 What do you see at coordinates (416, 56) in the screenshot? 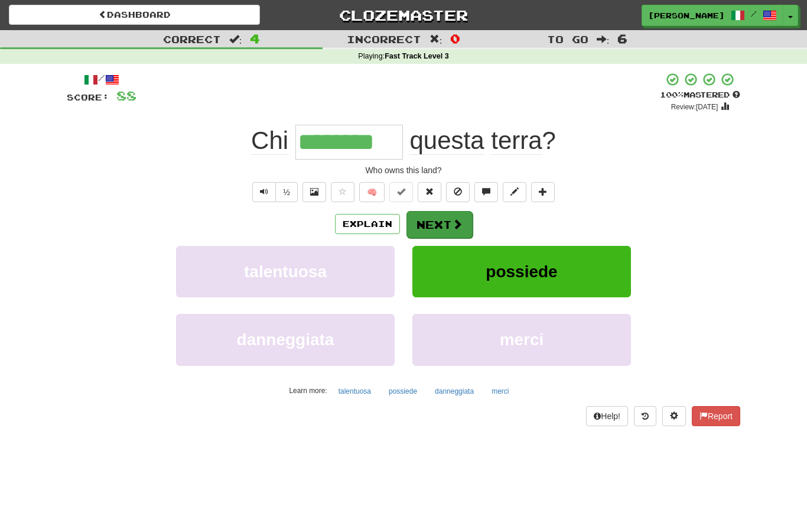
I see `strong: Fast Track Level 3` at bounding box center [416, 56].